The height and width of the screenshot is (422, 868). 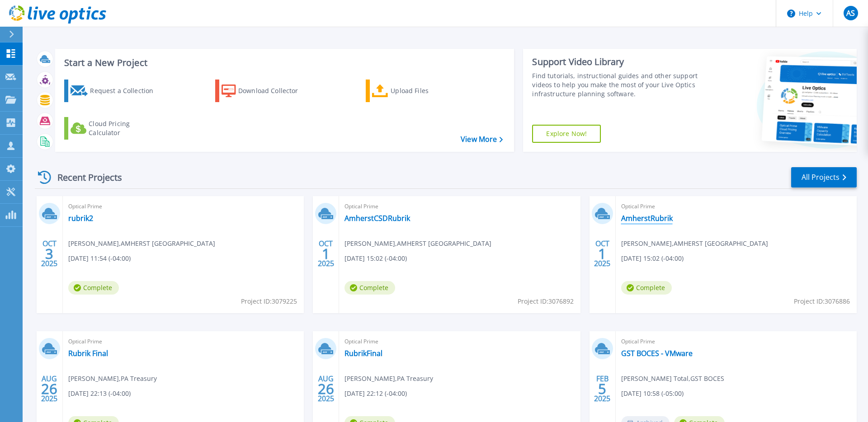 I want to click on span: 5, so click(x=602, y=389).